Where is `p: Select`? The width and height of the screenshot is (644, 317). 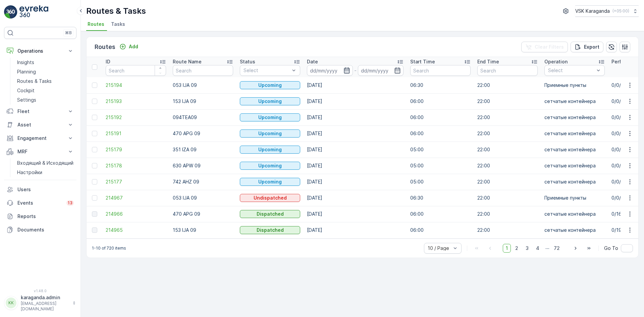
p: Select is located at coordinates (571, 70).